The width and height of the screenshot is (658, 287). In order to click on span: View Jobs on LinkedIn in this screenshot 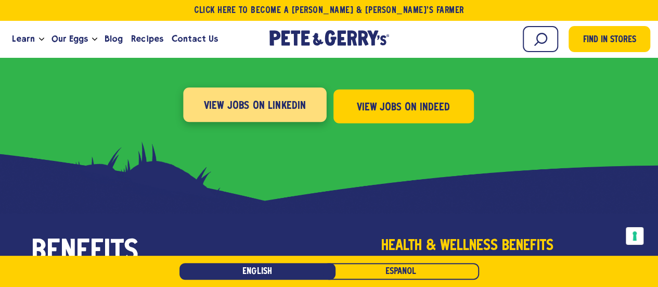, I will do `click(254, 106)`.